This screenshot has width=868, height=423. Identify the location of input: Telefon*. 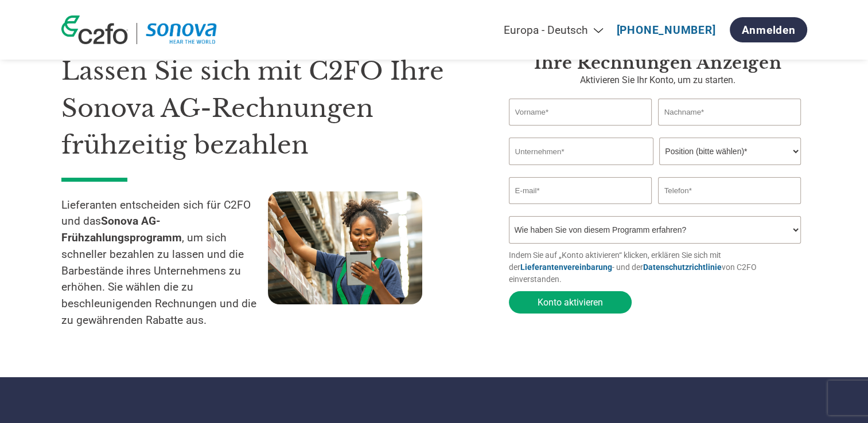
(730, 190).